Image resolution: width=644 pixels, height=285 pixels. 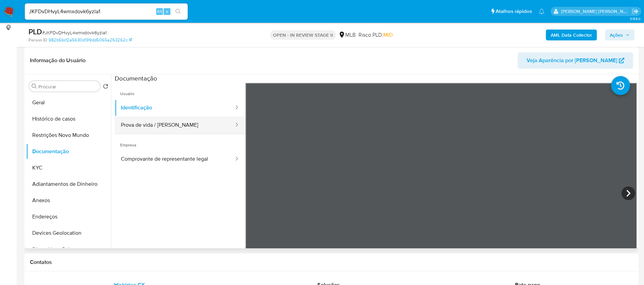 What do you see at coordinates (69, 184) in the screenshot?
I see `button: Adiantamentos de Dinheiro` at bounding box center [69, 184].